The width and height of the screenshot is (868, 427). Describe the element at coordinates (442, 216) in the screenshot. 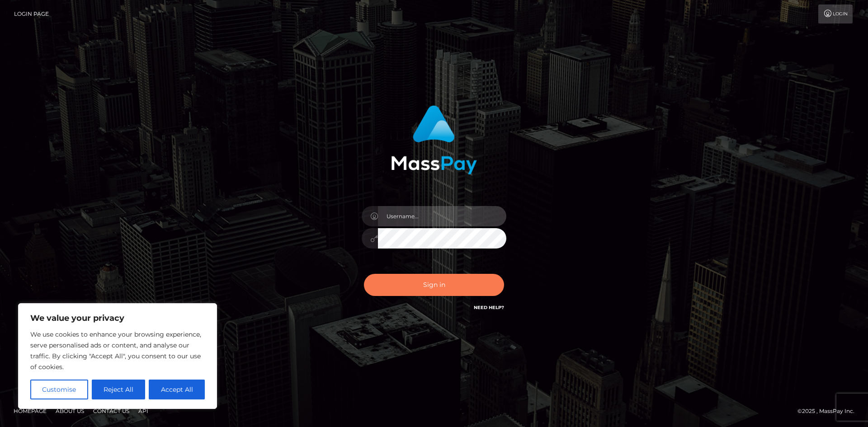

I see `input: Username...` at that location.